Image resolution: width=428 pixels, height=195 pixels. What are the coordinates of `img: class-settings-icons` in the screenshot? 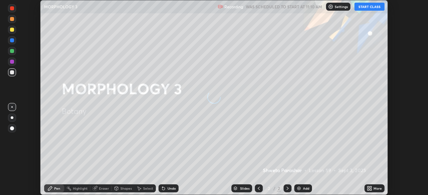 It's located at (330, 7).